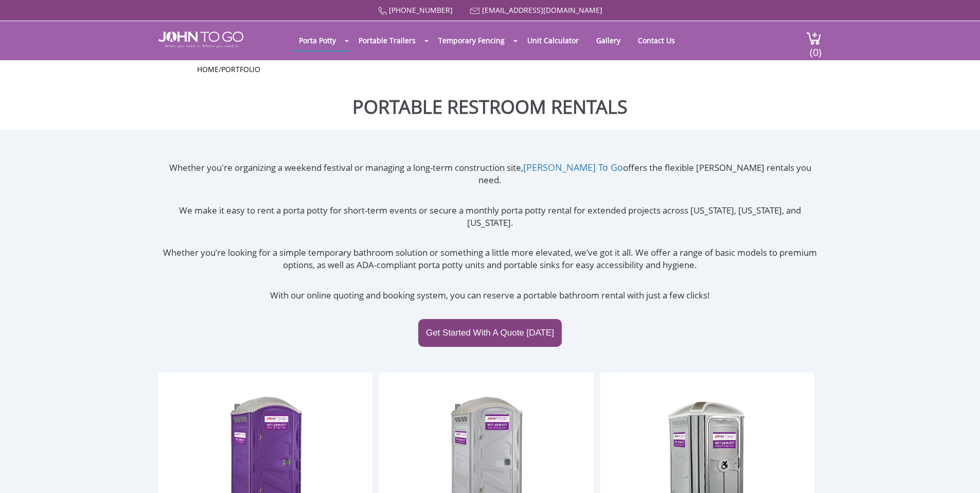  Describe the element at coordinates (490, 295) in the screenshot. I see `p: With our online quoting and booking system, you can reserve a portable bathroom rental with just ...` at that location.